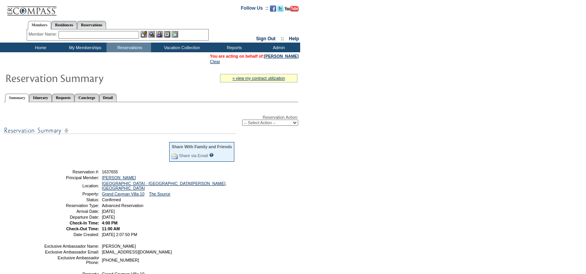 The width and height of the screenshot is (586, 274). I want to click on span: Advanced Reservation, so click(122, 206).